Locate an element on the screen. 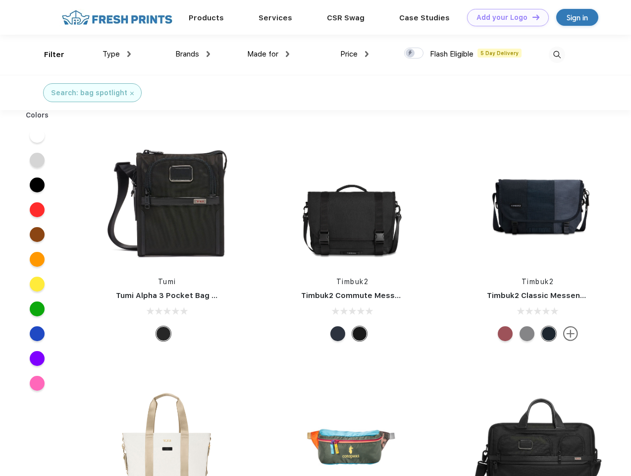 The height and width of the screenshot is (476, 631). img: desktop_search.svg is located at coordinates (557, 55).